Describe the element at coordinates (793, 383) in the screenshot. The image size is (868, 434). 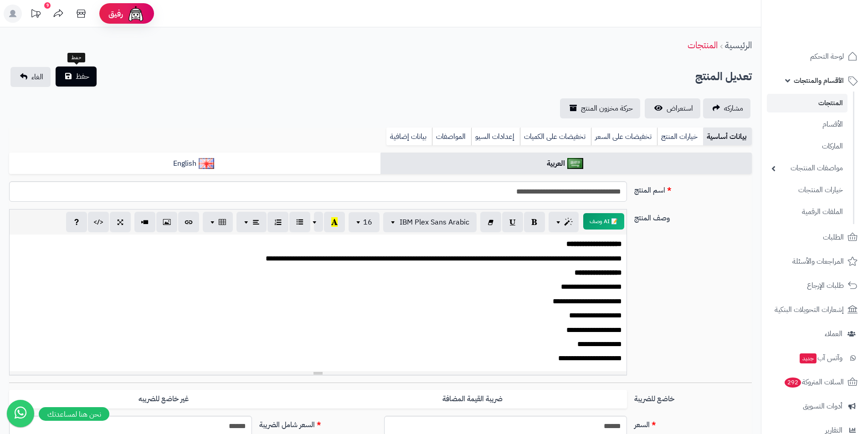
I see `span: 292` at that location.